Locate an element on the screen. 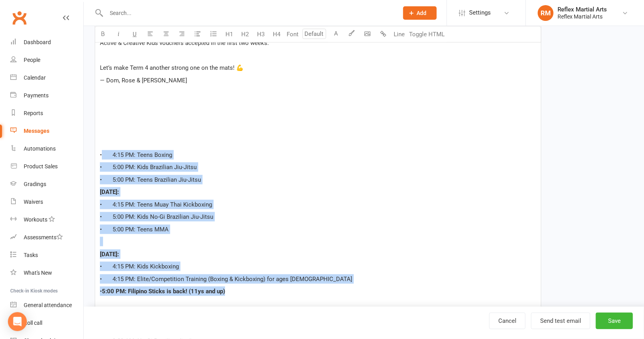 This screenshot has height=339, width=644. div: RM is located at coordinates (545, 13).